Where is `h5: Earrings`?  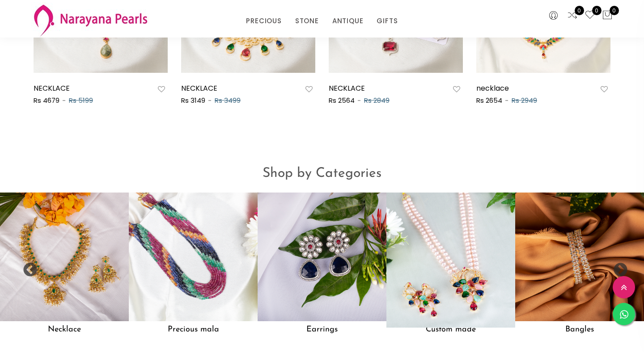
h5: Earrings is located at coordinates (322, 329).